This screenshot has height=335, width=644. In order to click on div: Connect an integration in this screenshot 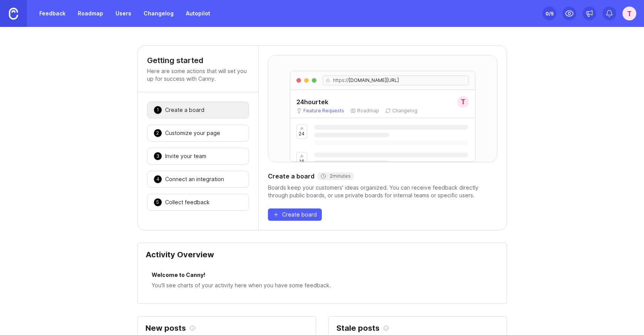, I will do `click(195, 179)`.